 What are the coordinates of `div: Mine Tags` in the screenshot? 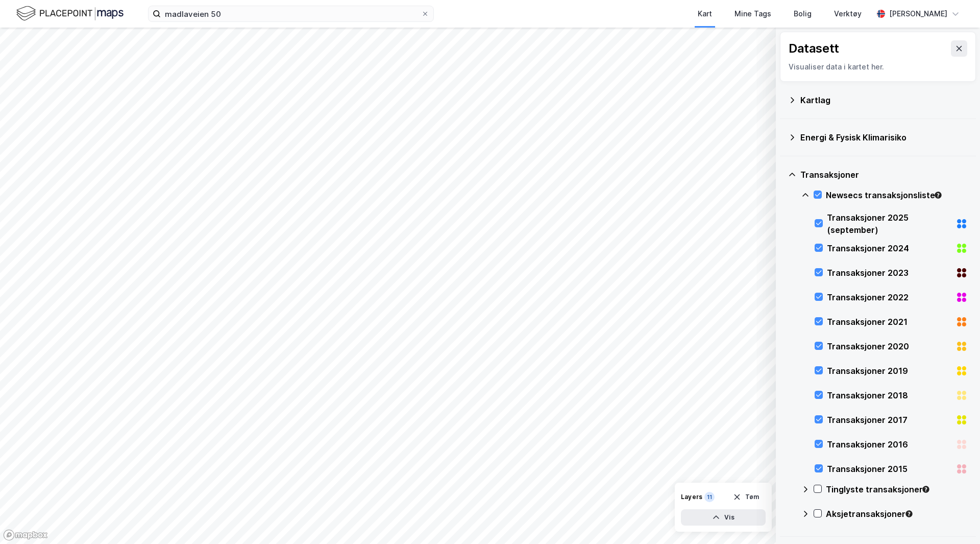 It's located at (753, 14).